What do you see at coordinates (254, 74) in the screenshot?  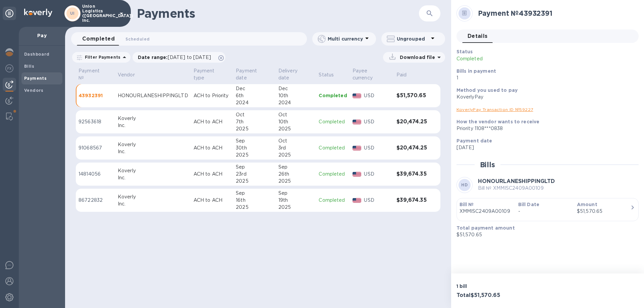 I see `span: Payment date` at bounding box center [254, 74].